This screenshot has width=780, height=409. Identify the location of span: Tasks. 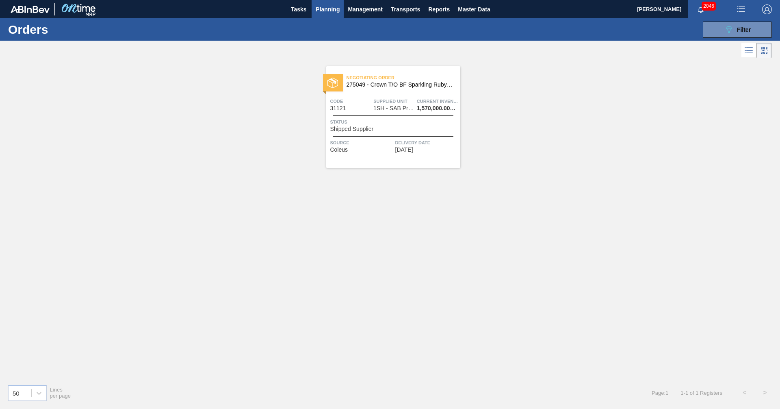
(299, 9).